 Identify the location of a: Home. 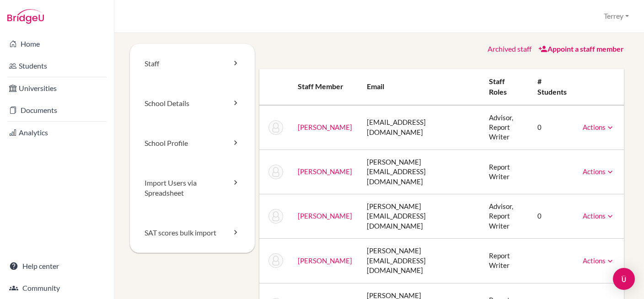
(57, 44).